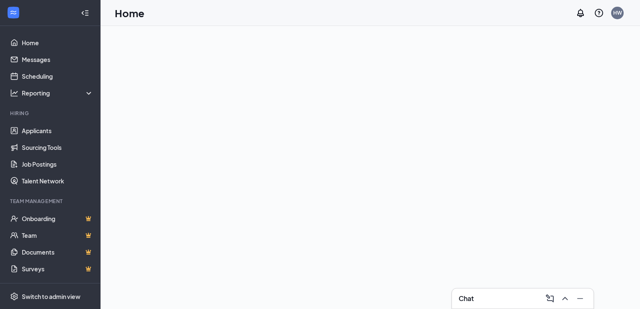  I want to click on a: TeamCrown, so click(57, 235).